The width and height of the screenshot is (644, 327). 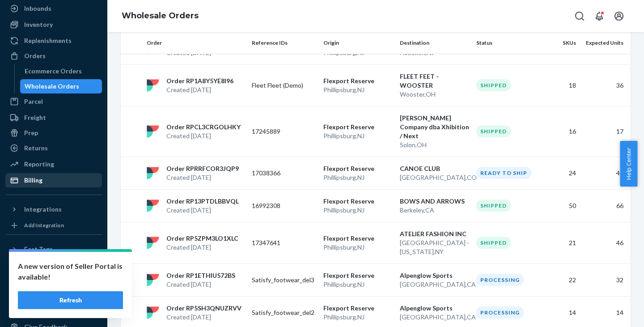 What do you see at coordinates (53, 71) in the screenshot?
I see `div: Ecommerce Orders` at bounding box center [53, 71].